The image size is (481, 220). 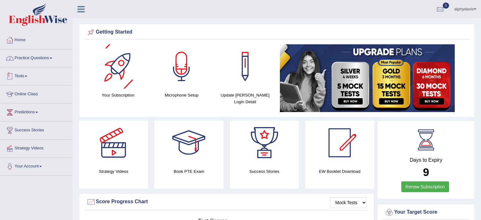 I want to click on img: small5.jpg, so click(x=367, y=78).